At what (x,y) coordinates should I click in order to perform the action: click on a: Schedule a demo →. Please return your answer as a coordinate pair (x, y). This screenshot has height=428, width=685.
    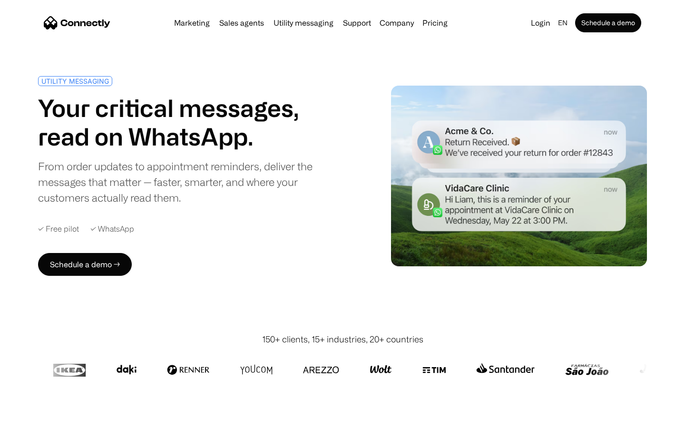
    Looking at the image, I should click on (85, 264).